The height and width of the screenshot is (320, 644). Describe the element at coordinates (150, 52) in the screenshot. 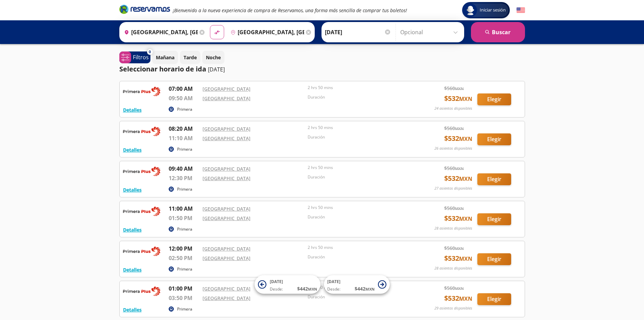

I see `span: 0` at that location.